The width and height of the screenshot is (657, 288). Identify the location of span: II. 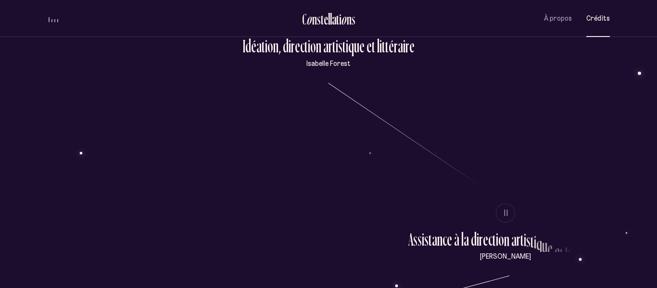
(507, 213).